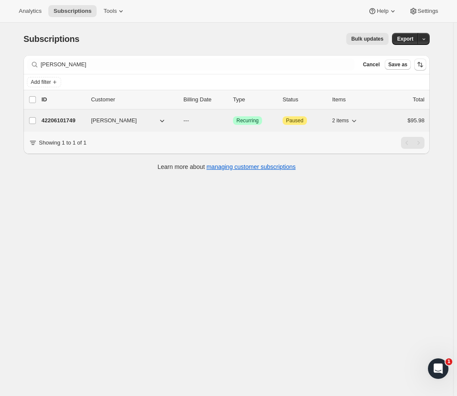  I want to click on div: Items, so click(353, 100).